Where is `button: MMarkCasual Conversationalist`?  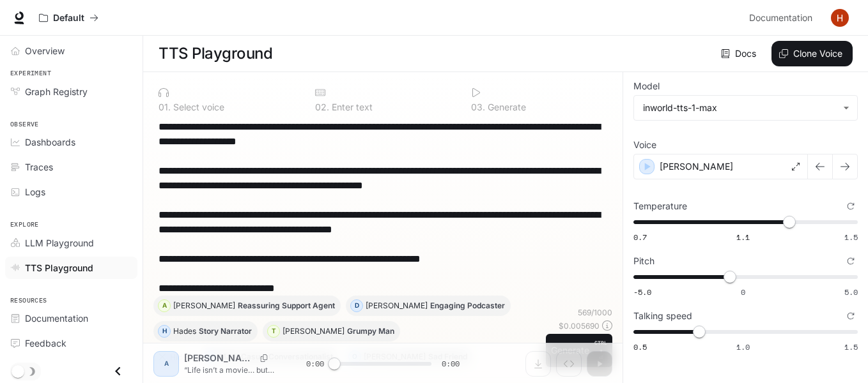 button: MMarkCasual Conversationalist is located at coordinates (269, 357).